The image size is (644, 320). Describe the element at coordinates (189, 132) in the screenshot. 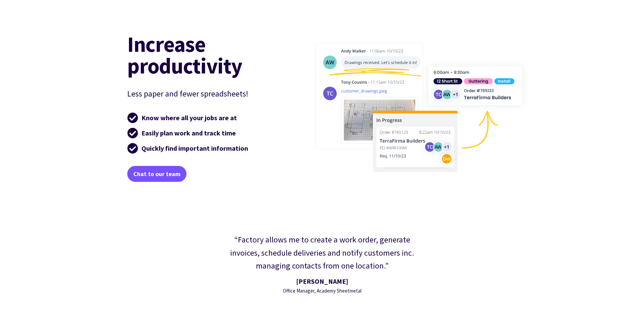

I see `strong: Easily plan work and track time` at that location.